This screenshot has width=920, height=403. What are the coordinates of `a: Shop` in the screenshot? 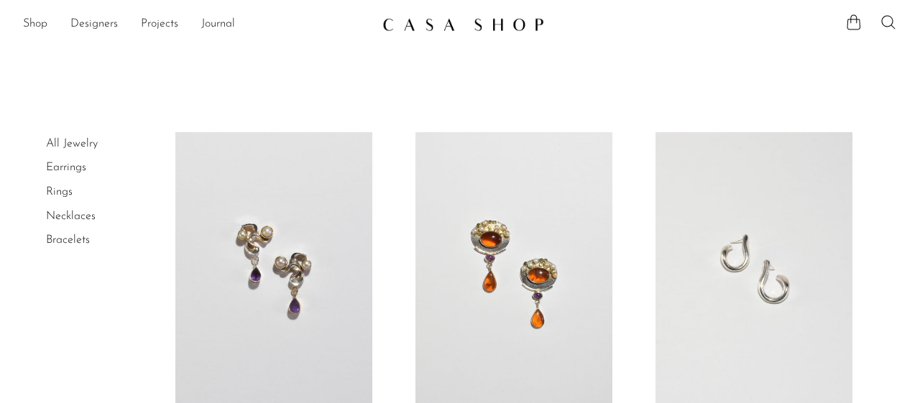 It's located at (35, 24).